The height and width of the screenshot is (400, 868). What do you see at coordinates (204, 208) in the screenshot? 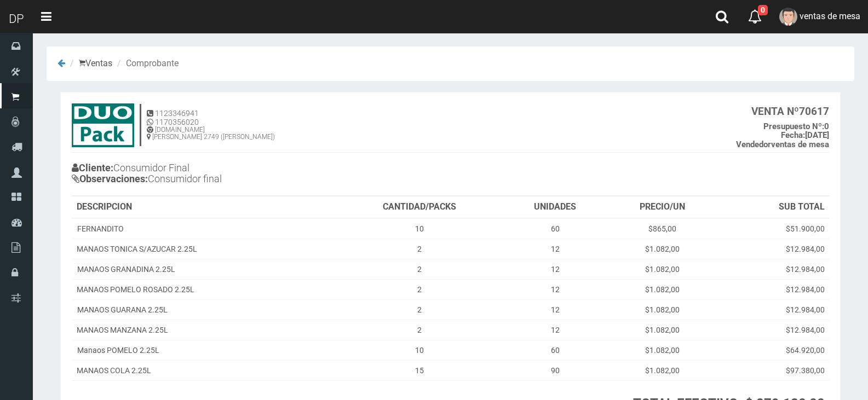
I see `th: DESCRIPCION` at bounding box center [204, 208].